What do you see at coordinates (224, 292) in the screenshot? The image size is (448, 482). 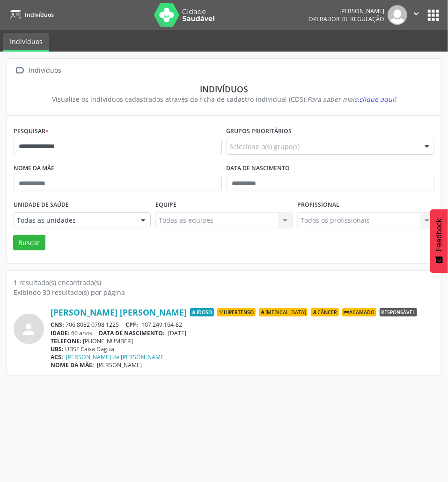 I see `div: Exibindo 30 resultado(s) por página` at bounding box center [224, 292].